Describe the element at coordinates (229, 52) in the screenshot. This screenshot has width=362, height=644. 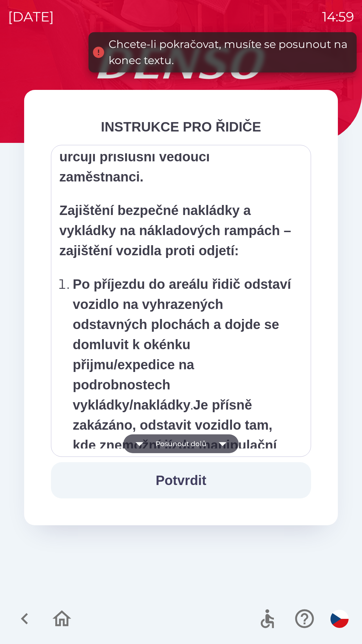
I see `div: Chcete-li pokračovat, musíte se posunout na konec textu.` at that location.